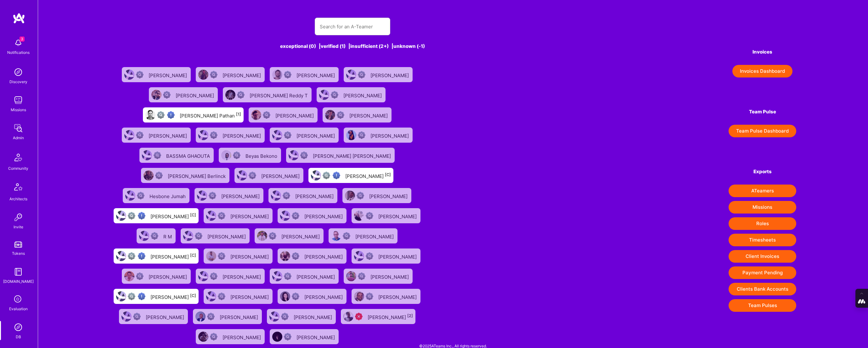 The image size is (868, 348). Describe the element at coordinates (762, 306) in the screenshot. I see `button: Team Pulses` at that location.